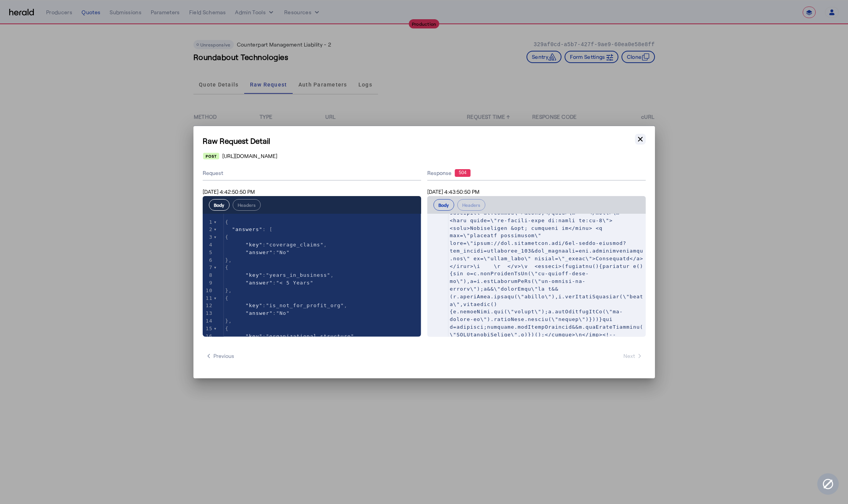 This screenshot has width=848, height=504. Describe the element at coordinates (208, 336) in the screenshot. I see `div: 16` at that location.